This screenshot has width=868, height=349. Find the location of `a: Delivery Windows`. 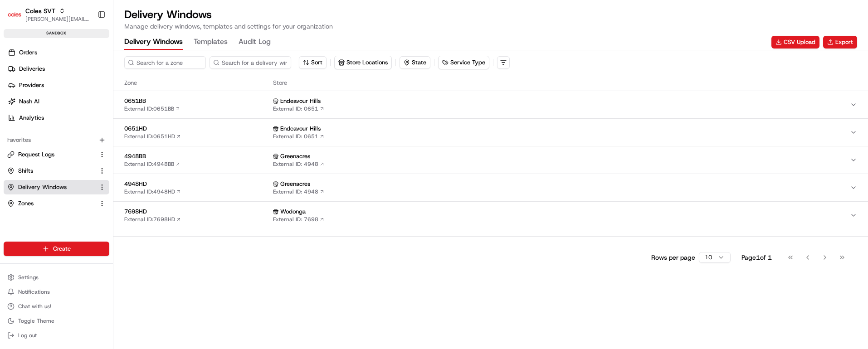

a: Delivery Windows is located at coordinates (50, 188).